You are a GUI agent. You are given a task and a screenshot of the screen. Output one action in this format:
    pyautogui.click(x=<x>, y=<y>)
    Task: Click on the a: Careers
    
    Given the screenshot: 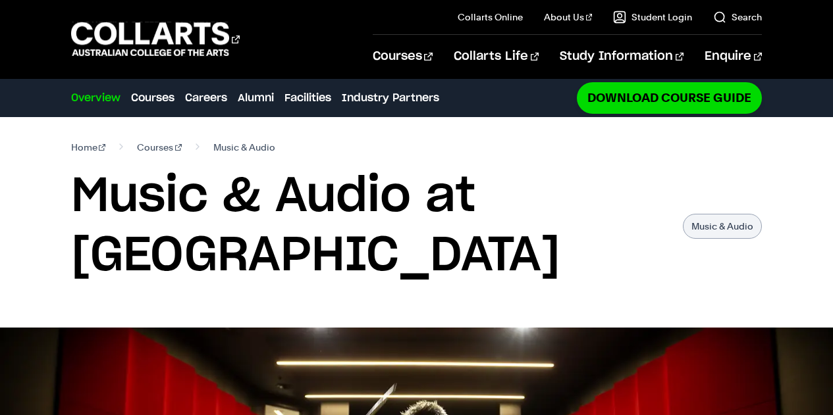 What is the action you would take?
    pyautogui.click(x=206, y=98)
    